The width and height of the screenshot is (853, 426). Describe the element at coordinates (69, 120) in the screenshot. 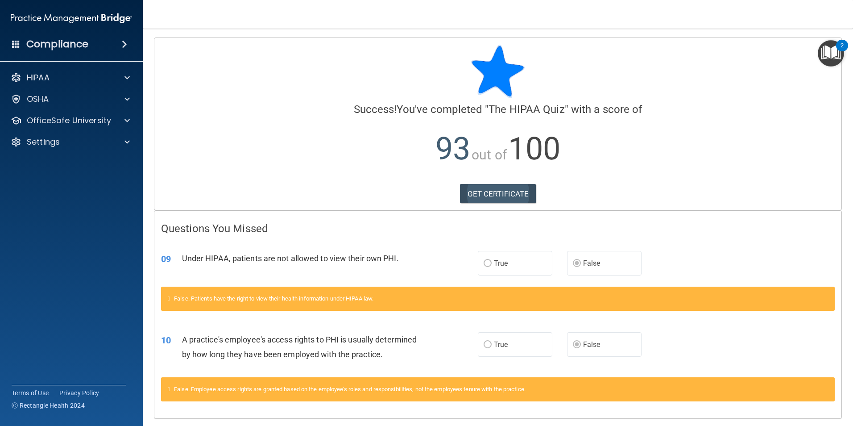

I see `p: OfficeSafe University` at that location.